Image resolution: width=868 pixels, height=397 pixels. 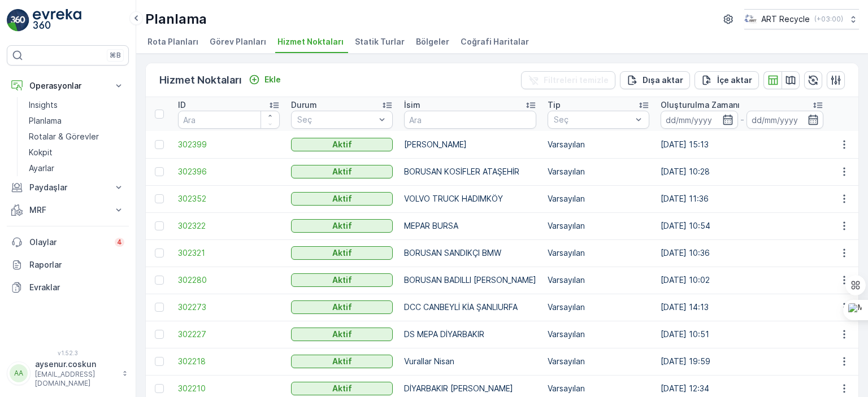 What do you see at coordinates (576, 80) in the screenshot?
I see `p: Filtreleri temizle` at bounding box center [576, 80].